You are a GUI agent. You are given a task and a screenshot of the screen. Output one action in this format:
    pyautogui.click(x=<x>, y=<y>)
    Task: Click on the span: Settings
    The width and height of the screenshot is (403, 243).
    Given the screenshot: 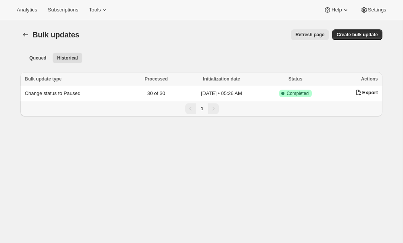 What is the action you would take?
    pyautogui.click(x=377, y=10)
    